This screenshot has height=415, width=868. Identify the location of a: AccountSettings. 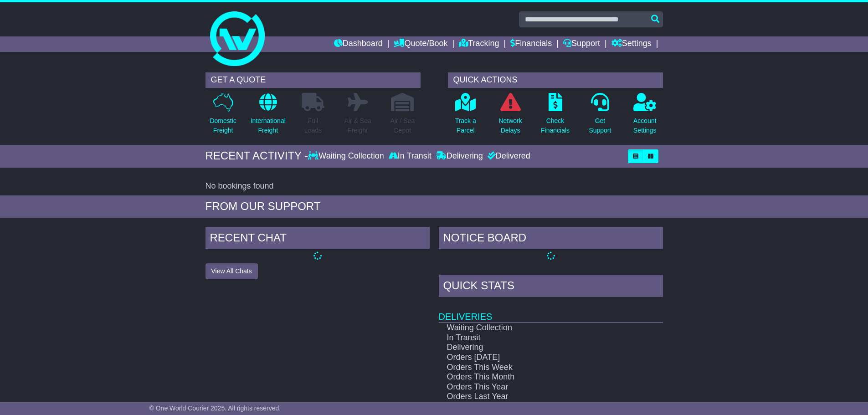
(645, 116).